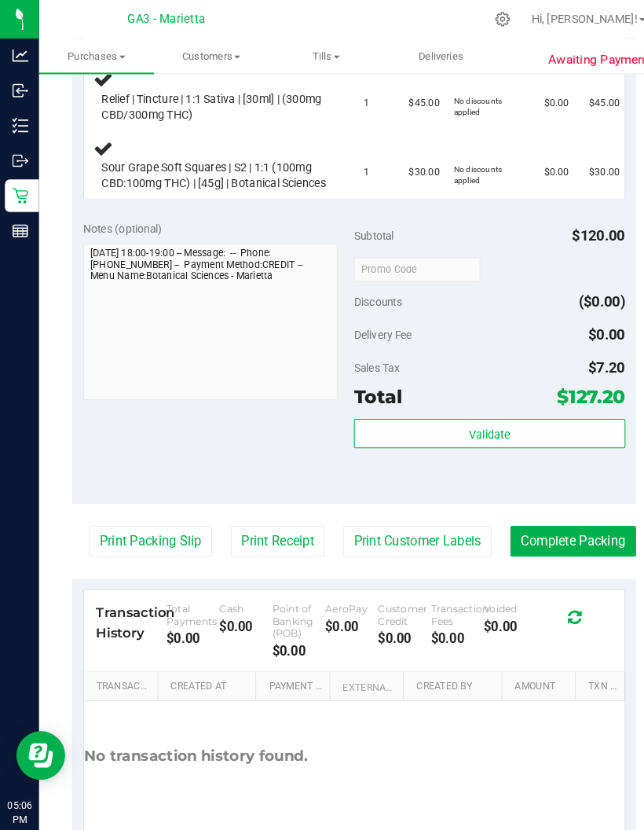  I want to click on a: Amount, so click(521, 660).